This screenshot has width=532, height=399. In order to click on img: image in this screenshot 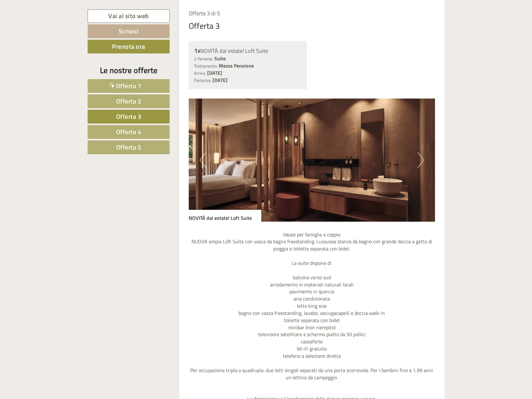, I will do `click(312, 160)`.